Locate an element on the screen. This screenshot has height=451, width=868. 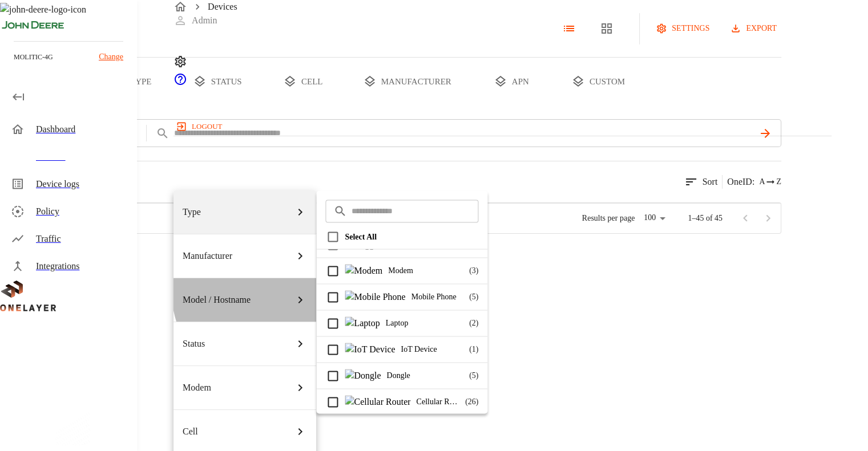
img: Laptop is located at coordinates (361, 323).